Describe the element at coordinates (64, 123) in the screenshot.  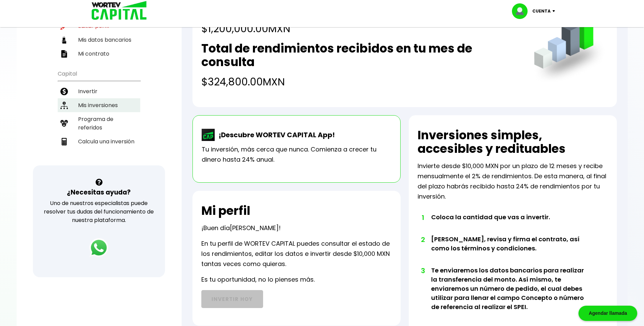
I see `img: recomiendanos-icon.9b8e9327.svg` at that location.